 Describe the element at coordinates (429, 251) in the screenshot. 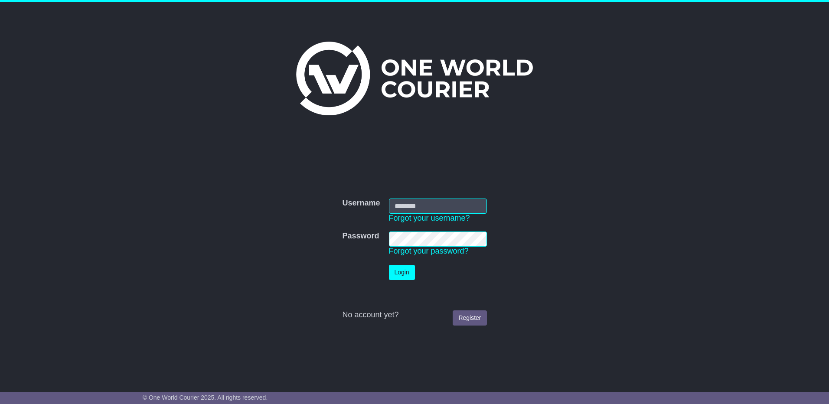

I see `a: Forgot your password?` at that location.